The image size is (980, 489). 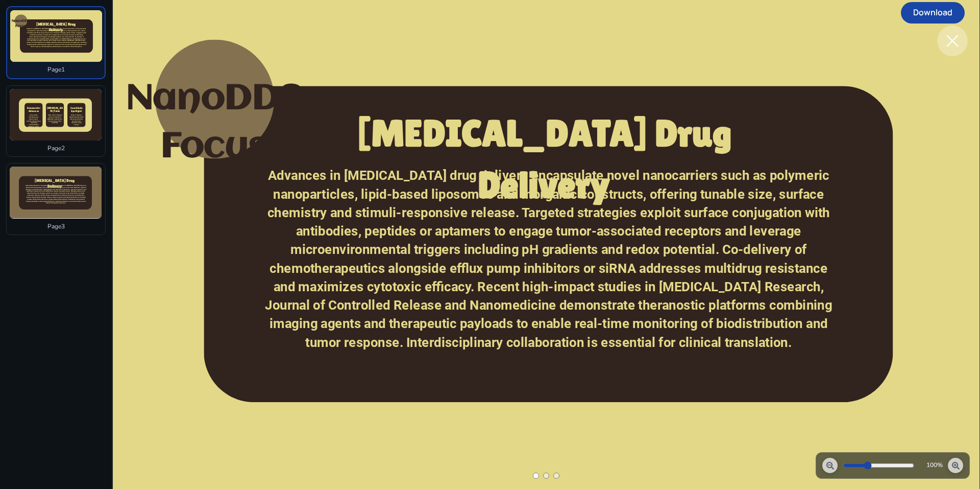 I want to click on span: Study of aptamer-targeted nanoparticles demonstrated a 40% boost in tumor retention versus controls., so click(x=77, y=120).